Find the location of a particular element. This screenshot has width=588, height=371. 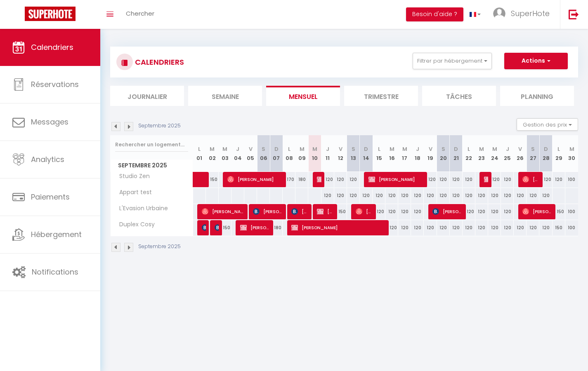

span: Patureau Léa is located at coordinates (203, 227).